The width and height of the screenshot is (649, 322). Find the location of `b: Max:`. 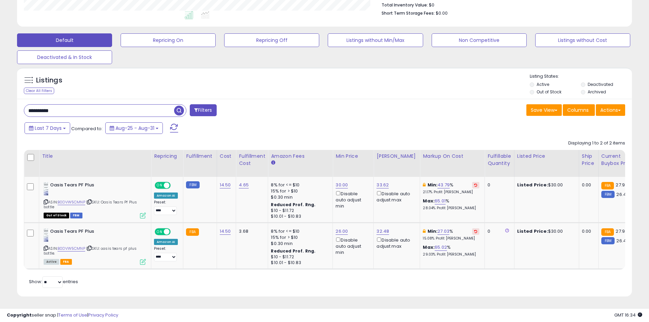

b: Max: is located at coordinates (428, 247).